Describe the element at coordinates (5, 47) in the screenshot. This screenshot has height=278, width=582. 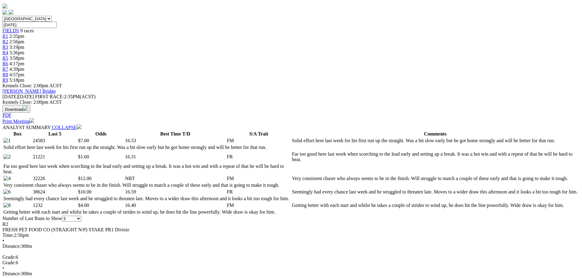
I see `a: R3` at that location.